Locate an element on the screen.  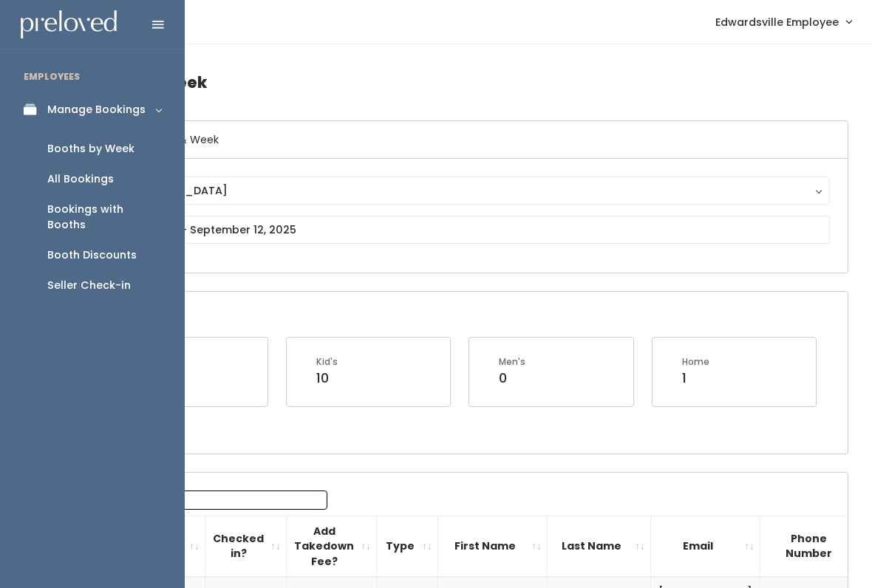
h4: Booths by Week is located at coordinates (462, 82).